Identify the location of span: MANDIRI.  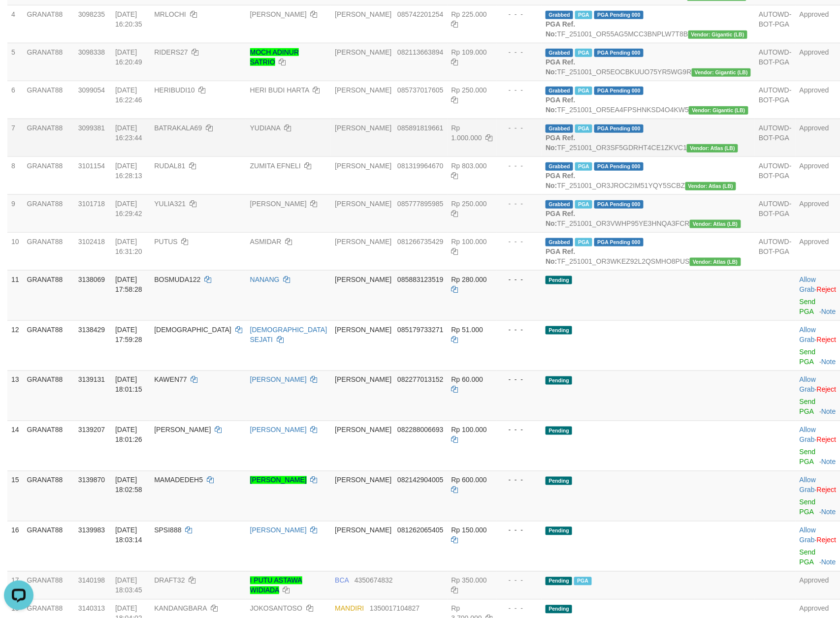
(350, 608).